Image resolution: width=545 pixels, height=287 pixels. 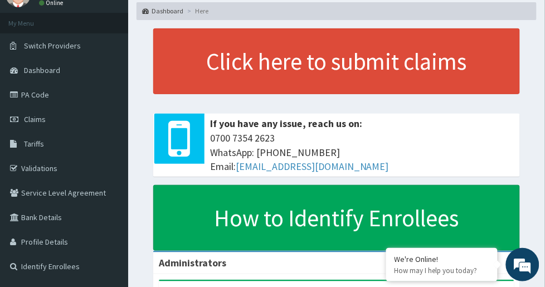 What do you see at coordinates (123, 70) in the screenshot?
I see `div: Chat with us now` at bounding box center [123, 70].